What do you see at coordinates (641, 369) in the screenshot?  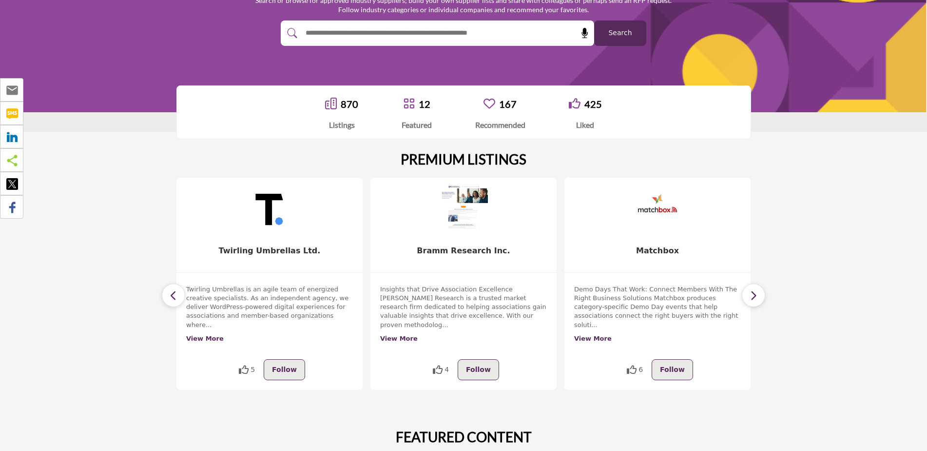 I see `span: 6` at bounding box center [641, 369].